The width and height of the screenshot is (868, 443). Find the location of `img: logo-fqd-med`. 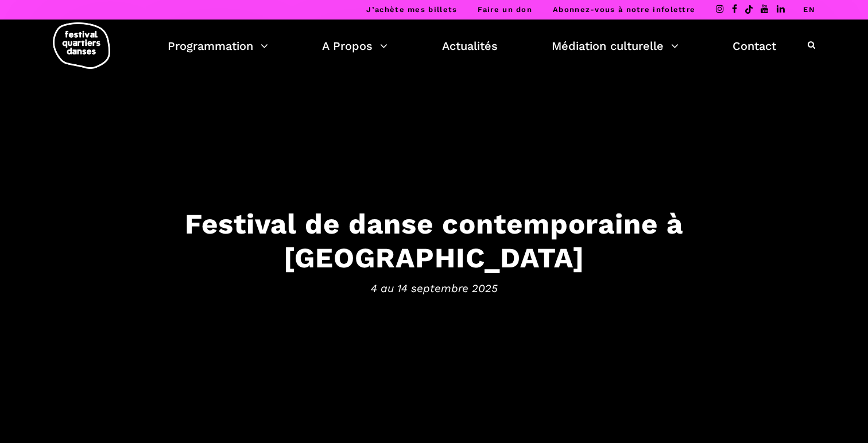

img: logo-fqd-med is located at coordinates (82, 45).